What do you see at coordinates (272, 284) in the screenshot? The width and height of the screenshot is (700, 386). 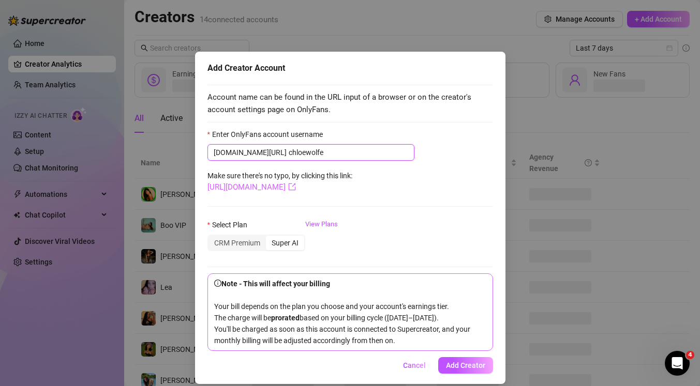 I see `strong: Note - This will affect your billing` at bounding box center [272, 284].